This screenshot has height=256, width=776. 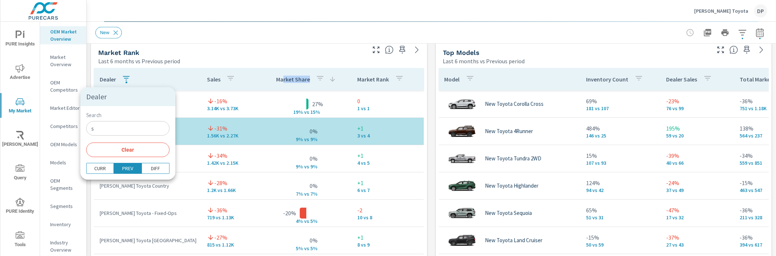 I want to click on p: CURR, so click(x=100, y=168).